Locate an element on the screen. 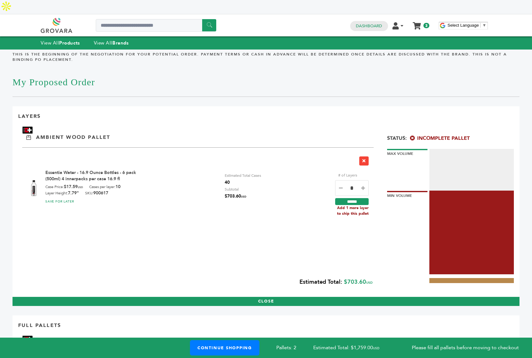 The image size is (532, 358). span: 40 is located at coordinates (243, 182).